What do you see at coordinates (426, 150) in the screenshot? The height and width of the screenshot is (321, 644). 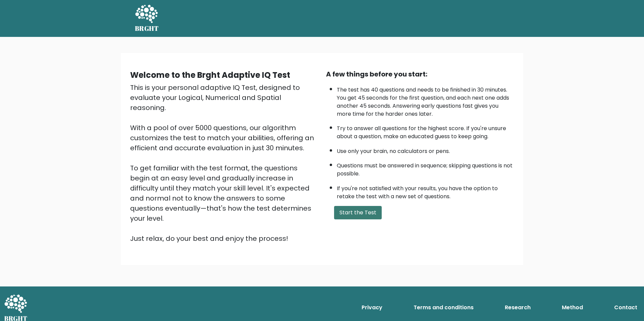 I see `li: Use only your brain, no calculators or pens.` at bounding box center [426, 150].